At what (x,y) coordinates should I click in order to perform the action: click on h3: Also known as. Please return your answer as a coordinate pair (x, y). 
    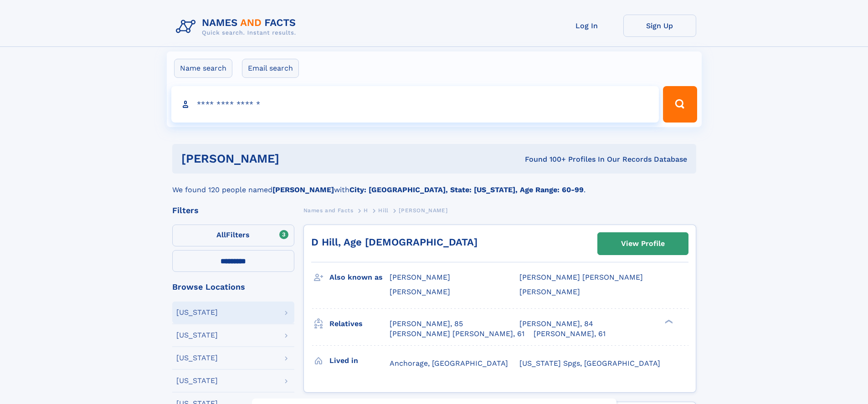
    Looking at the image, I should click on (359, 278).